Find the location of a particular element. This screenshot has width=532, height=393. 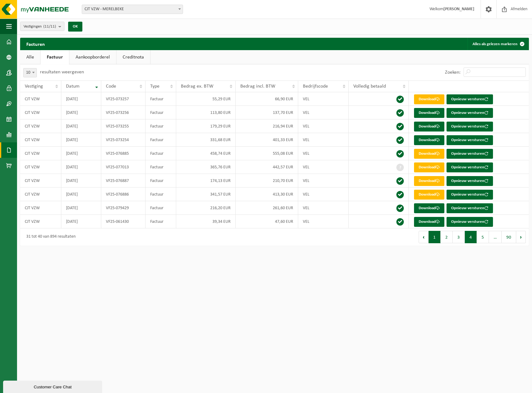

button: Next is located at coordinates (521, 237).